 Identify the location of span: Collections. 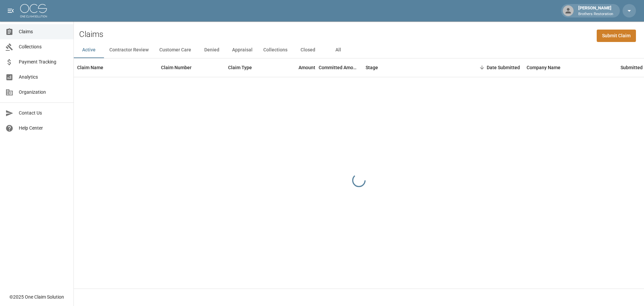
(43, 47).